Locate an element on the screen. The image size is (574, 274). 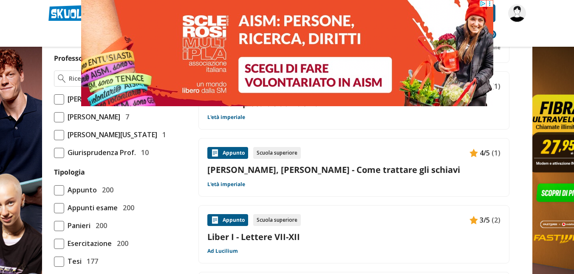
label: Professore is located at coordinates (72, 58).